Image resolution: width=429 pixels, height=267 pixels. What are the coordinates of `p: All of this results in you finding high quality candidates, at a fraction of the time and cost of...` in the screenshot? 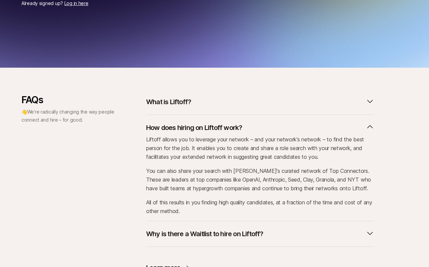 It's located at (260, 207).